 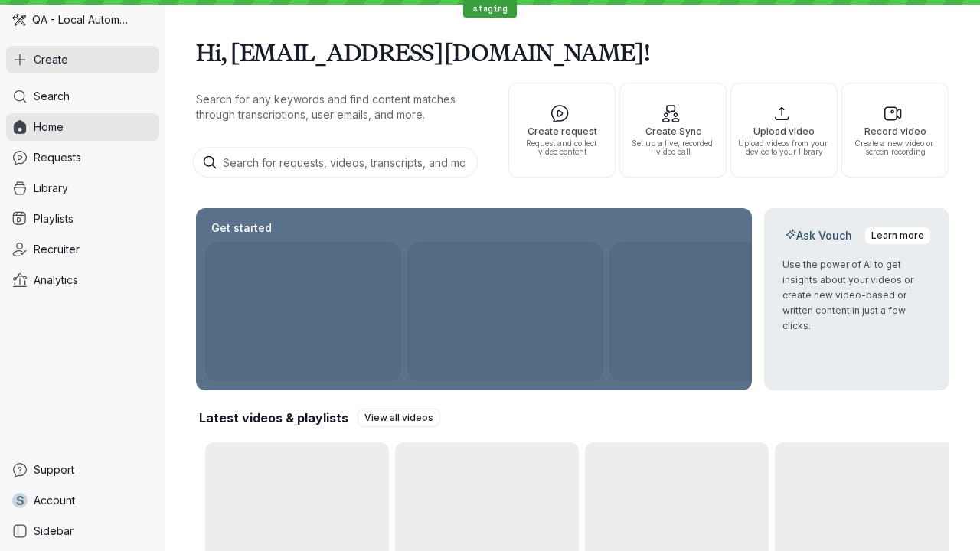 What do you see at coordinates (83, 500) in the screenshot?
I see `a: sAccount` at bounding box center [83, 500].